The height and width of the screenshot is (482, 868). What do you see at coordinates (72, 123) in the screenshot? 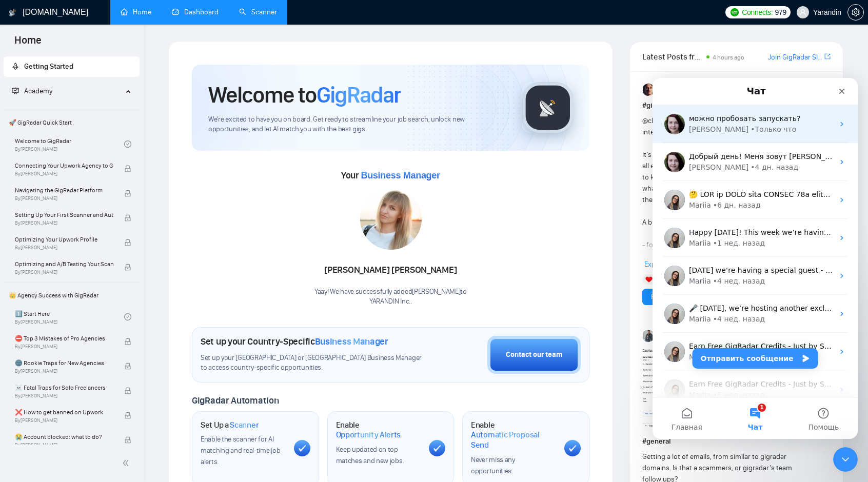
I see `span: 🚀 GigRadar Quick Start` at bounding box center [72, 123].